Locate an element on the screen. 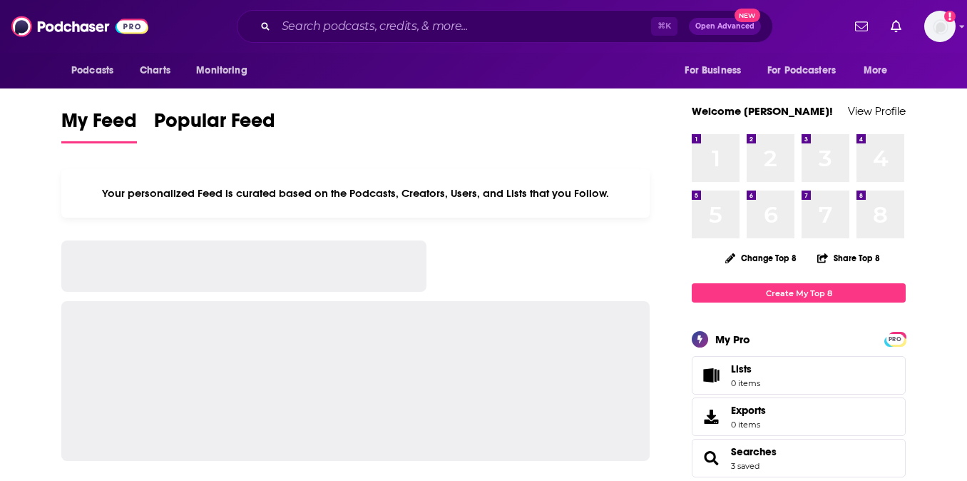 The height and width of the screenshot is (481, 967). span: Open Advanced is located at coordinates (725, 26).